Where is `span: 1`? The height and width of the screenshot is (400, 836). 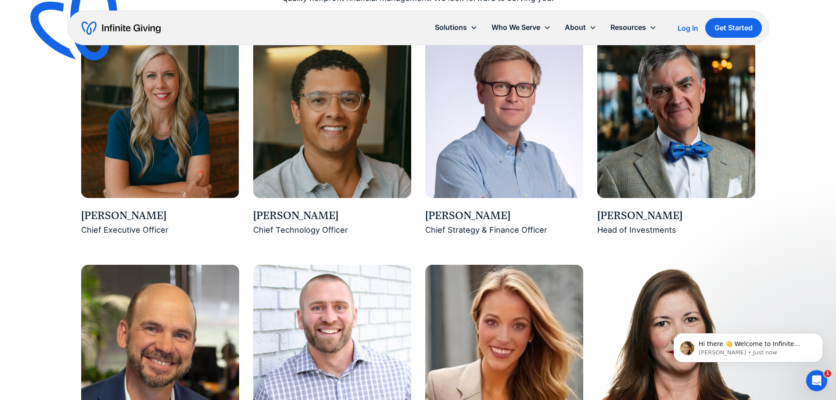 span: 1 is located at coordinates (828, 373).